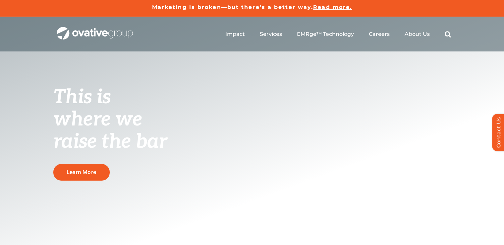 The height and width of the screenshot is (245, 504). What do you see at coordinates (82, 172) in the screenshot?
I see `a: Learn More` at bounding box center [82, 172].